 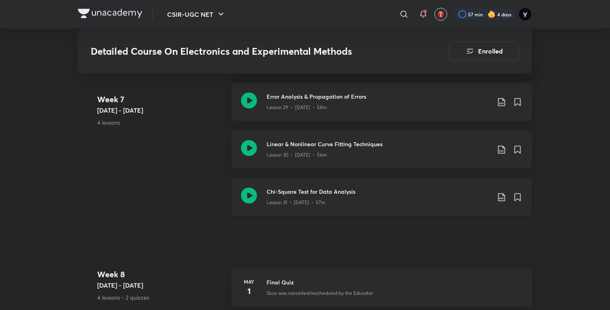 What do you see at coordinates (110, 14) in the screenshot?
I see `a: Company Logo` at bounding box center [110, 14].